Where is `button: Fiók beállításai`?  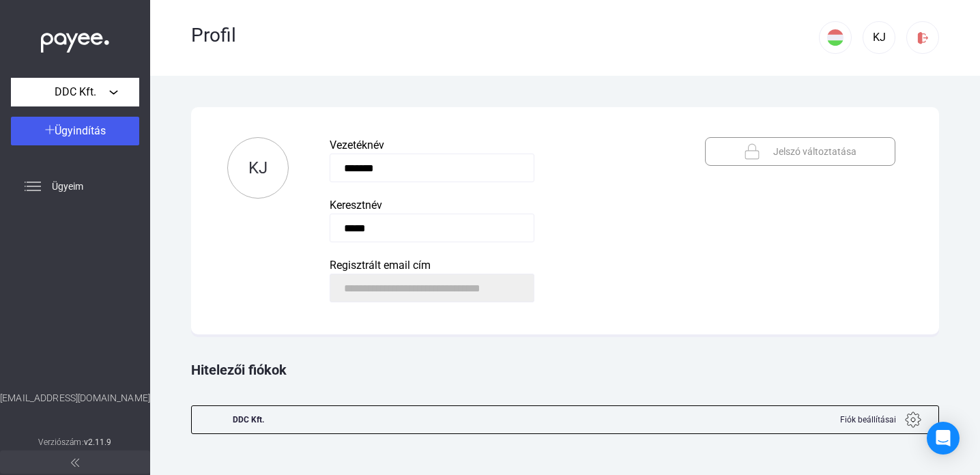
button: Fiók beállításai is located at coordinates (880, 420).